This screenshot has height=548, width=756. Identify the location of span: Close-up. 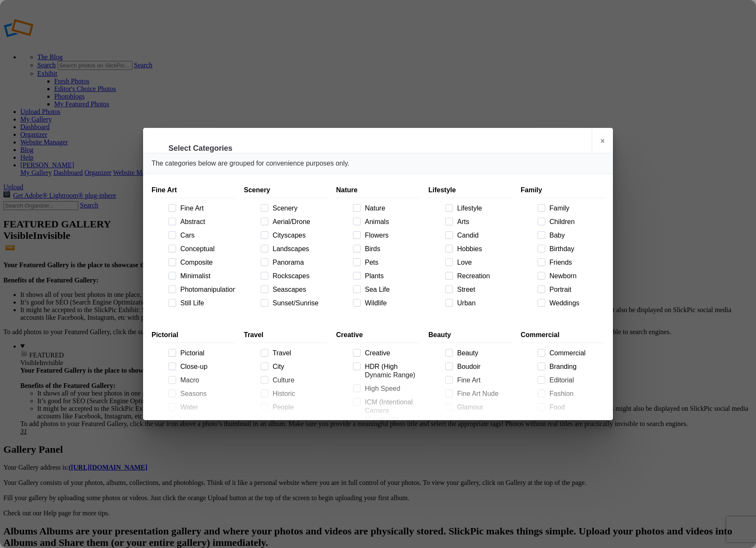
(207, 367).